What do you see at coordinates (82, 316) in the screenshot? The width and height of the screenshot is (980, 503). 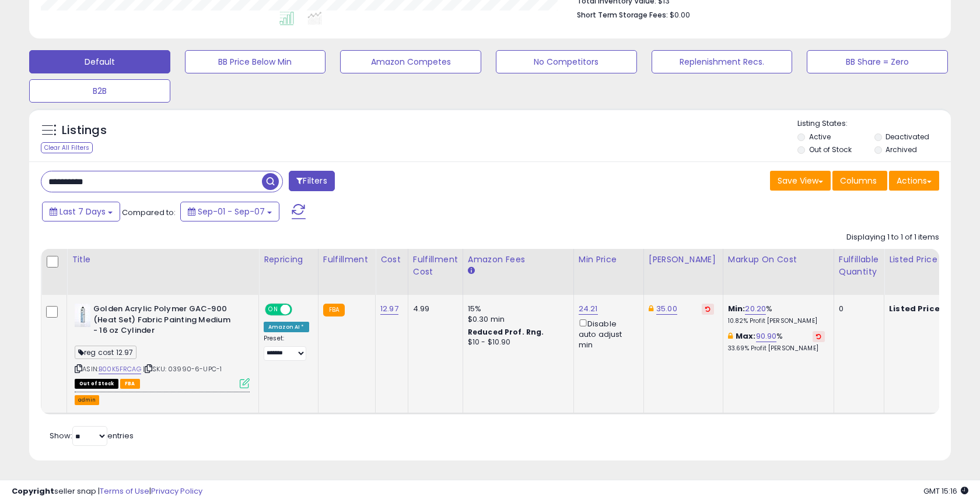 I see `img: 310x4WQ5uzL._SL40_.jpg` at bounding box center [82, 316].